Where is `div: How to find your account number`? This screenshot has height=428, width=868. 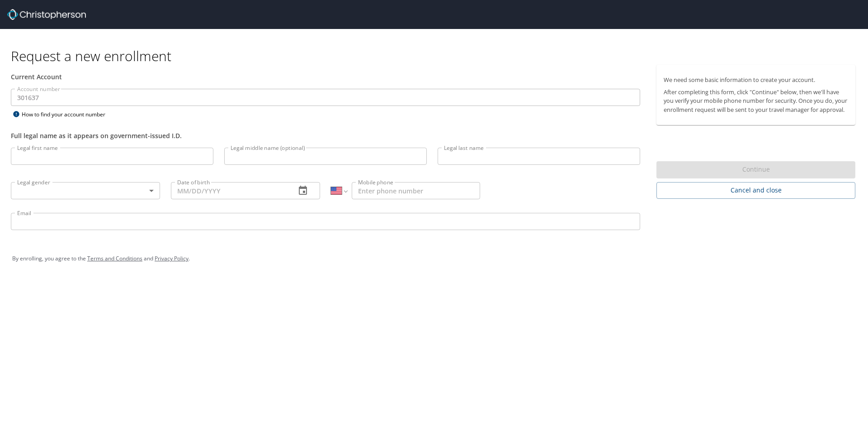
div: How to find your account number is located at coordinates (67, 114).